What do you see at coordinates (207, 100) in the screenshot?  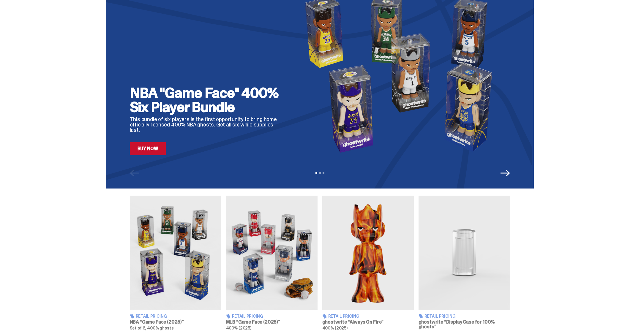 I see `h2: NBA "Game Face" 400% Six Player Bundle` at bounding box center [207, 100].